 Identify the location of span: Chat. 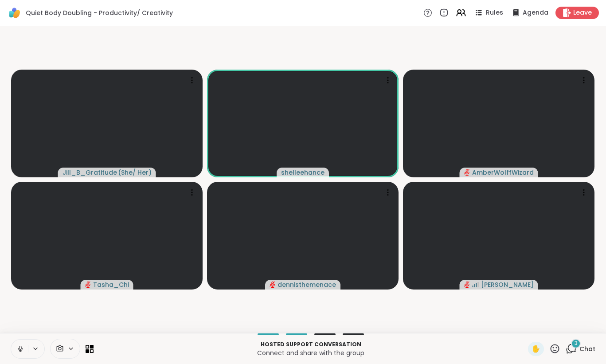
(588, 349).